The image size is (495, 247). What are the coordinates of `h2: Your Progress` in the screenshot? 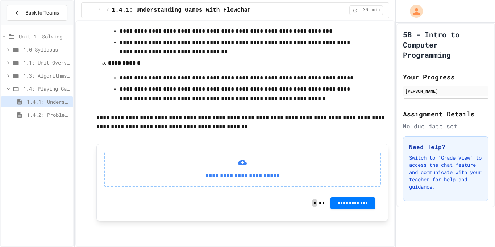 It's located at (446, 77).